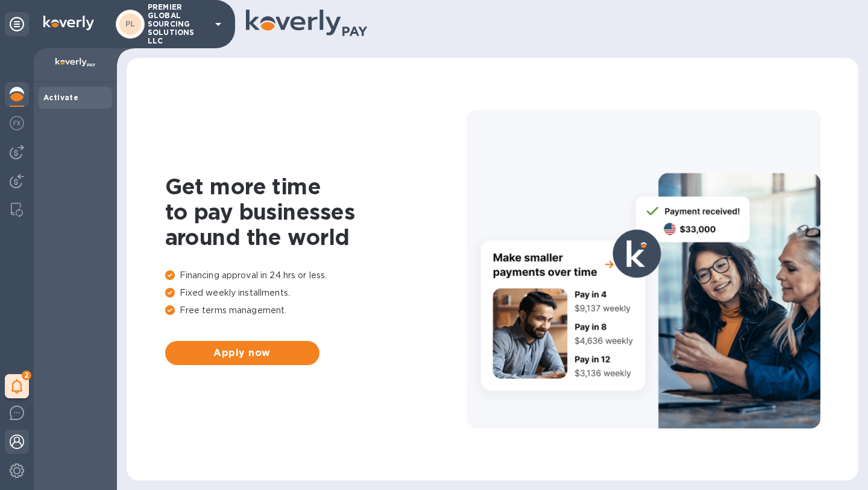 The height and width of the screenshot is (490, 868). Describe the element at coordinates (27, 375) in the screenshot. I see `span: 2` at that location.